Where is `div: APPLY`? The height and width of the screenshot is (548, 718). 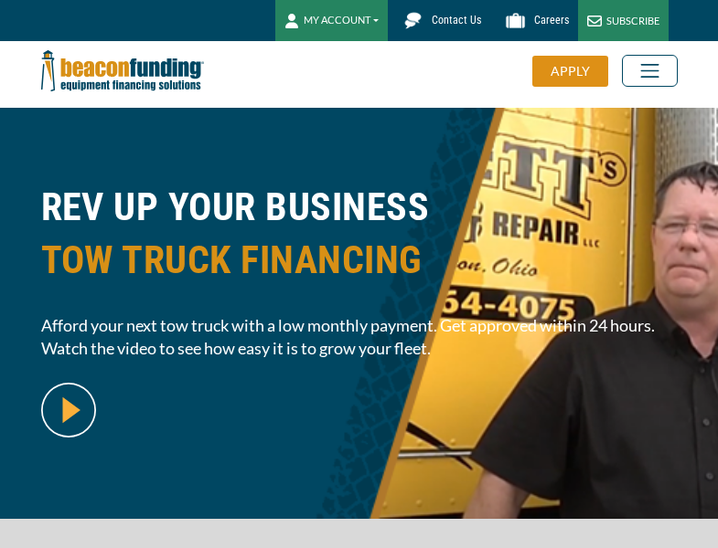 div: APPLY is located at coordinates (569, 71).